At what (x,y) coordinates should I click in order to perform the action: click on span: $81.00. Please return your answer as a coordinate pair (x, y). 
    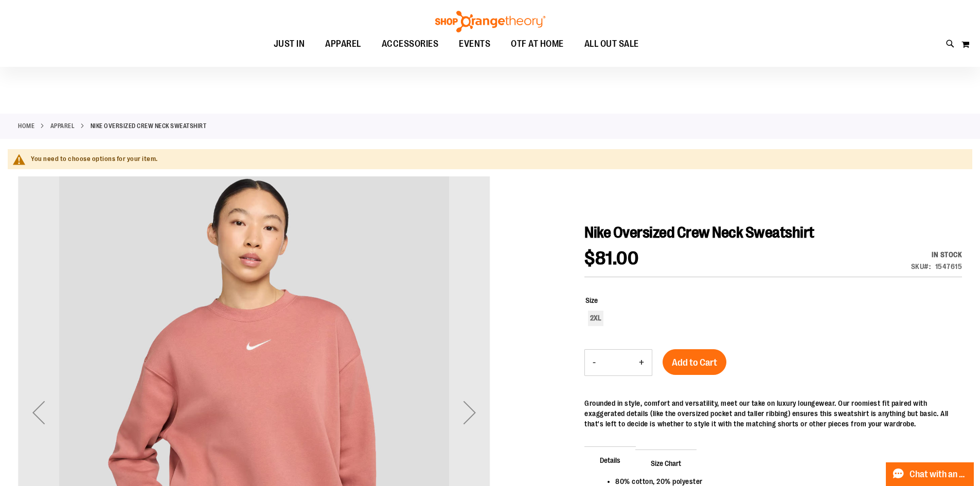
    Looking at the image, I should click on (611, 258).